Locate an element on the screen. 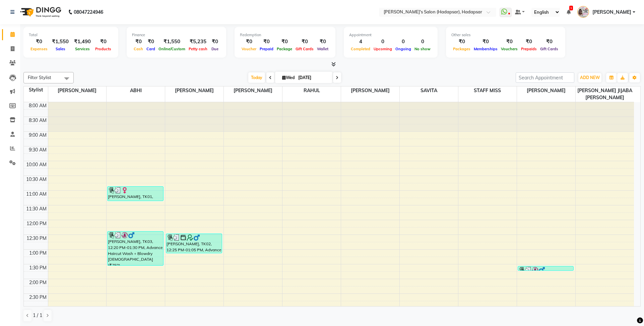 The height and width of the screenshot is (326, 644). span: Memberships is located at coordinates (486, 49).